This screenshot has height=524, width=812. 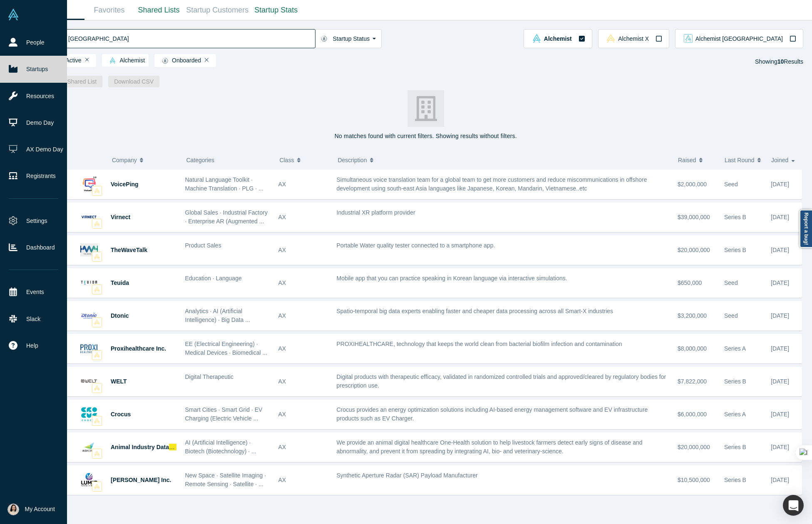 I want to click on img: VoicePing's Logo, so click(x=89, y=185).